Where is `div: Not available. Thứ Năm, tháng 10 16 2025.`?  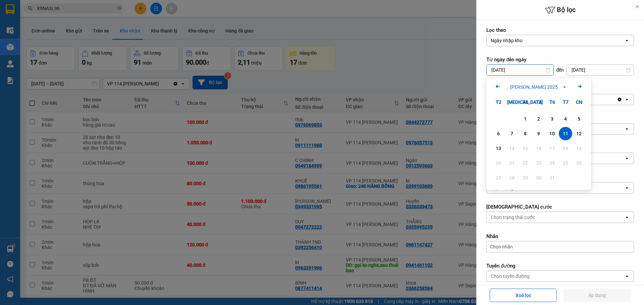
div: Not available. Thứ Năm, tháng 10 16 2025. is located at coordinates (539, 149).